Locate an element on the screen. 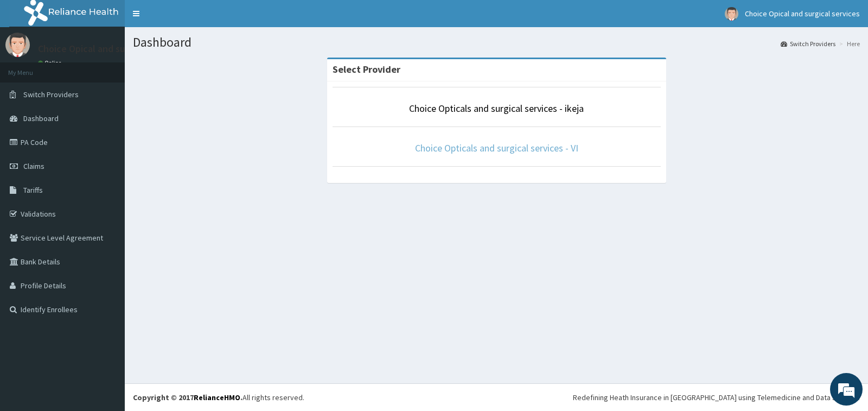  a: Online is located at coordinates (51, 63).